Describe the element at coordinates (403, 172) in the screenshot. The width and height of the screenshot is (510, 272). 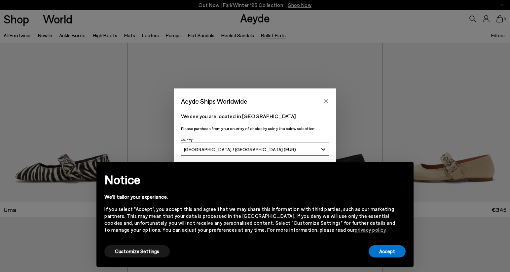
I see `button: Close this notice` at that location.